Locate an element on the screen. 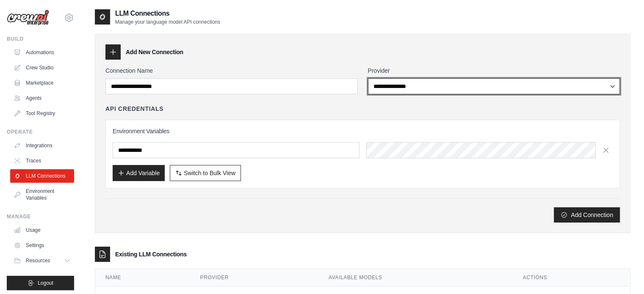  a: Environment Variables is located at coordinates (42, 195).